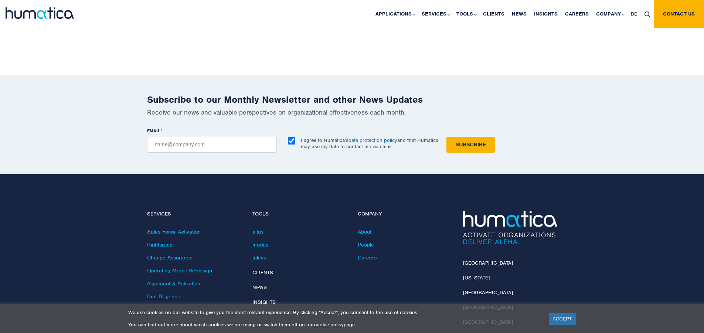 This screenshot has height=333, width=704. I want to click on h2: Subscribe to our Monthly Newsletter and other News Updates, so click(352, 99).